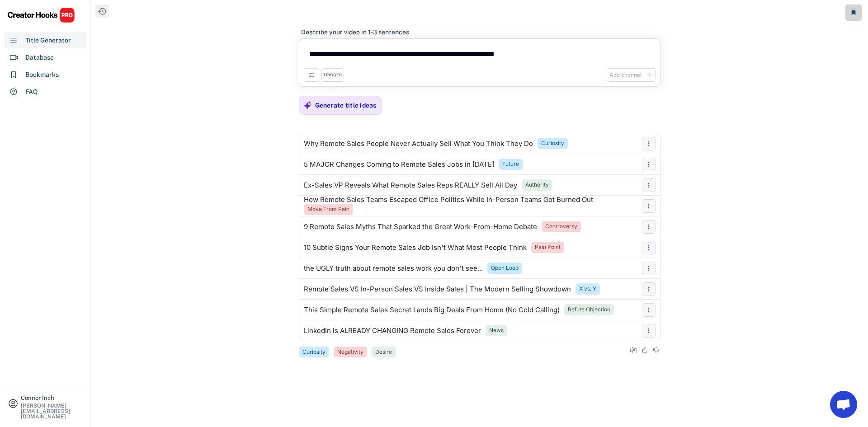 This screenshot has height=427, width=868. Describe the element at coordinates (42, 74) in the screenshot. I see `div: Bookmarks` at that location.